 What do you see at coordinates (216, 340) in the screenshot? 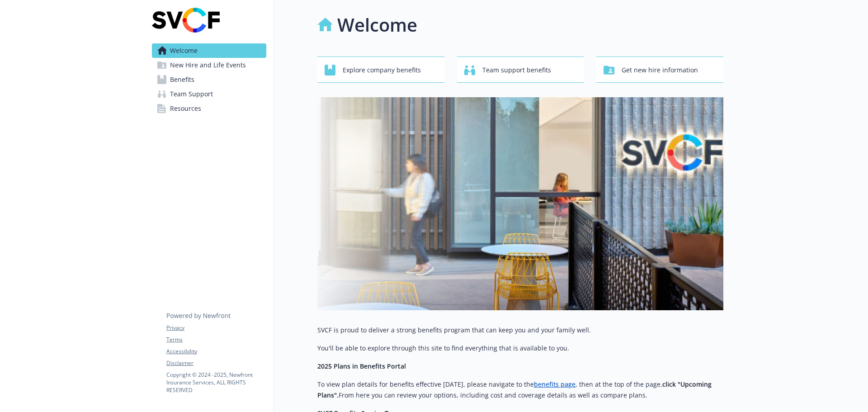
I see `a: Terms` at bounding box center [216, 340].